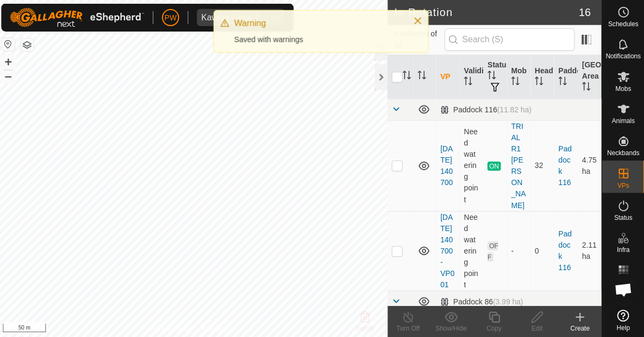 This screenshot has height=337, width=644. Describe the element at coordinates (452, 327) in the screenshot. I see `div: Show/Hide` at that location.